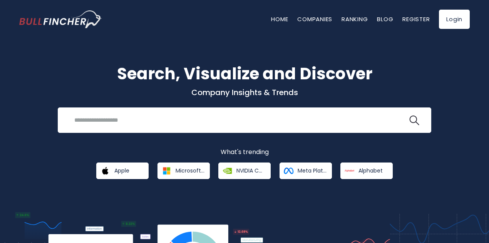  Describe the element at coordinates (244, 74) in the screenshot. I see `h1: Search, Visualize and Discover` at that location.